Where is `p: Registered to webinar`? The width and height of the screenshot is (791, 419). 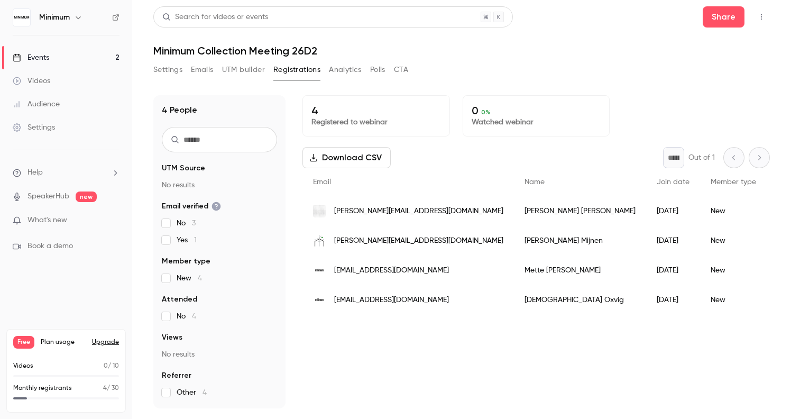 p: Registered to webinar is located at coordinates (376, 122).